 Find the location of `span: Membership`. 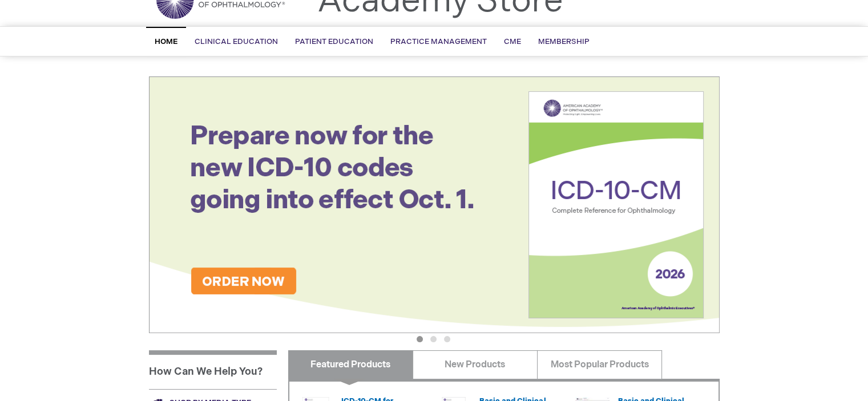

span: Membership is located at coordinates (564, 42).